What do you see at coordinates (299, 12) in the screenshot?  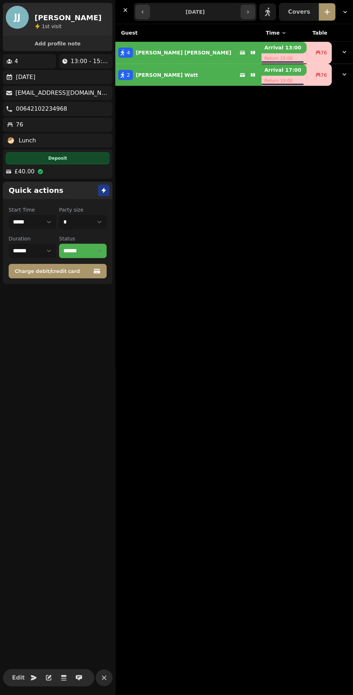 I see `button: Covers` at bounding box center [299, 12].